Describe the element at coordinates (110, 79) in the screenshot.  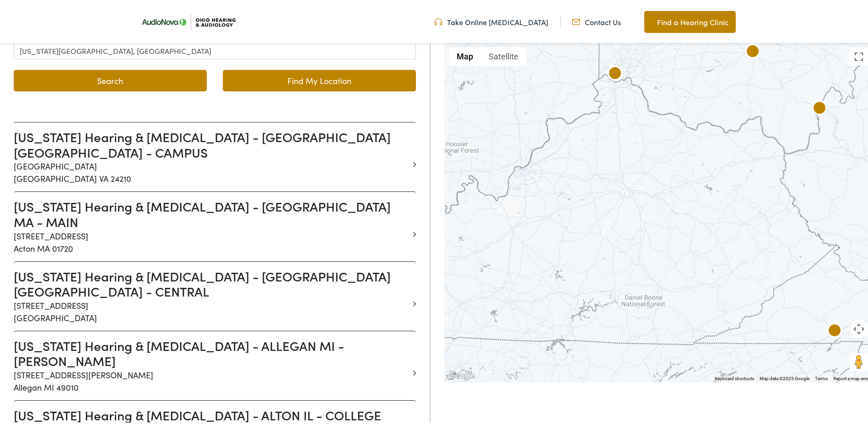
I see `button: Search` at that location.